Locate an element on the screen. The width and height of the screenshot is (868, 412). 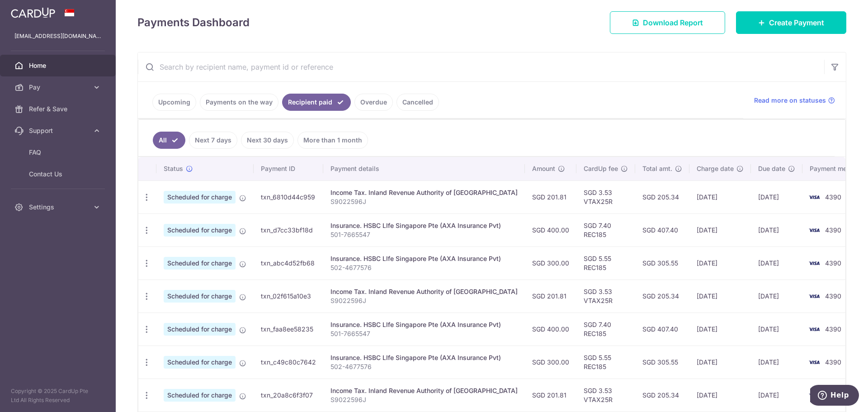
a: Download Report is located at coordinates (667, 23).